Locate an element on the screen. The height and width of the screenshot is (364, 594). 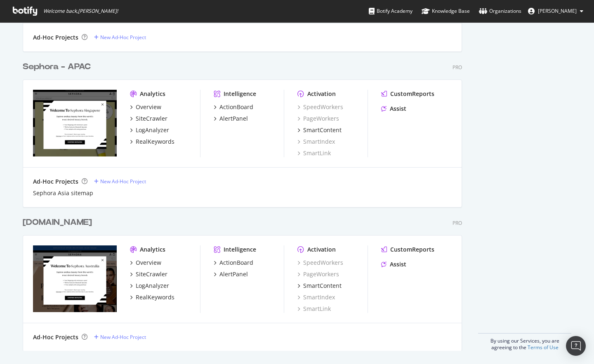
div: Organizations is located at coordinates (500, 11).